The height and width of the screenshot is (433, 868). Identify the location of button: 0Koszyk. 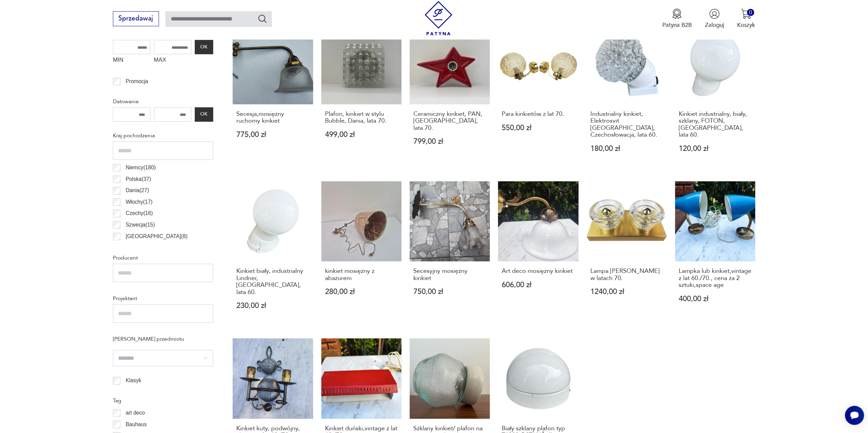
(746, 19).